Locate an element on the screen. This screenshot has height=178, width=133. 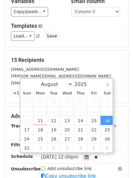
span: August 12, 2025 is located at coordinates (54, 120).